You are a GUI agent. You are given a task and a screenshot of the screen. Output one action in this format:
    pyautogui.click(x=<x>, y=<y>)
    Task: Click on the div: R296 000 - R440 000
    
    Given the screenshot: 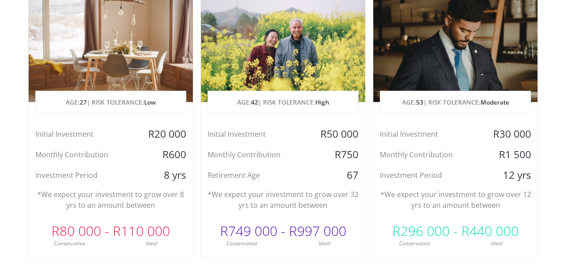 What is the action you would take?
    pyautogui.click(x=455, y=231)
    